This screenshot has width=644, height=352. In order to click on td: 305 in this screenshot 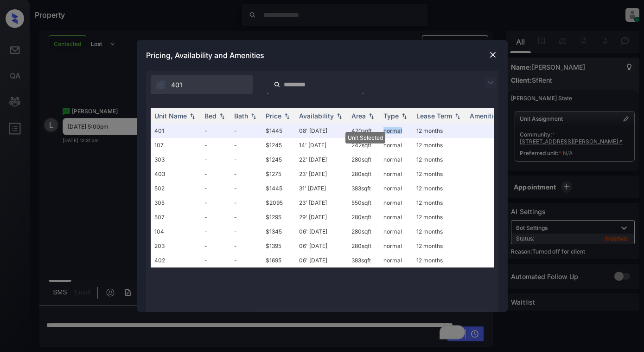, I will do `click(176, 202)`.